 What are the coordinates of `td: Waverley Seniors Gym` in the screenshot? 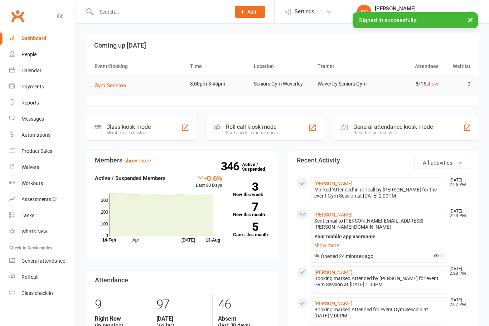 It's located at (346, 84).